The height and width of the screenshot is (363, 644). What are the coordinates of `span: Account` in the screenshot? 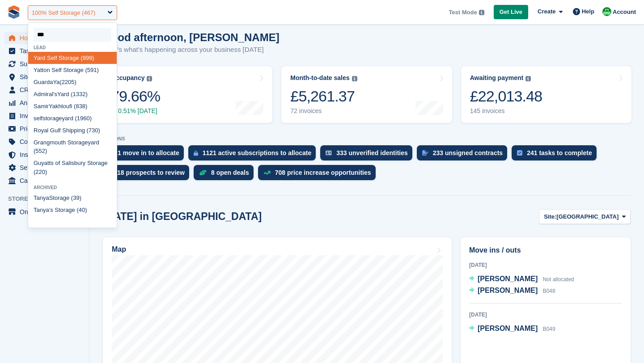 It's located at (624, 12).